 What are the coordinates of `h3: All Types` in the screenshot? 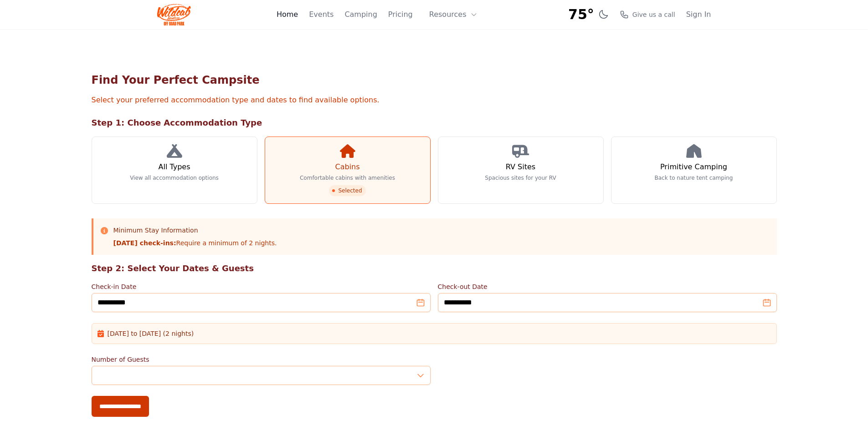 It's located at (174, 167).